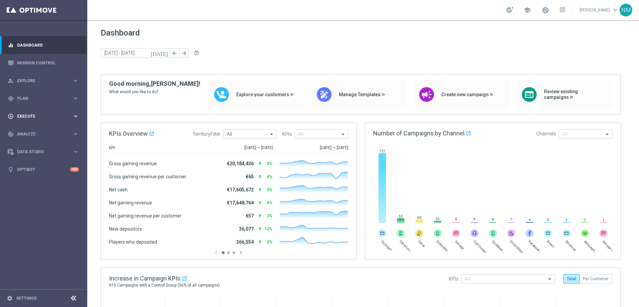 The width and height of the screenshot is (639, 307). I want to click on div: Plan, so click(40, 99).